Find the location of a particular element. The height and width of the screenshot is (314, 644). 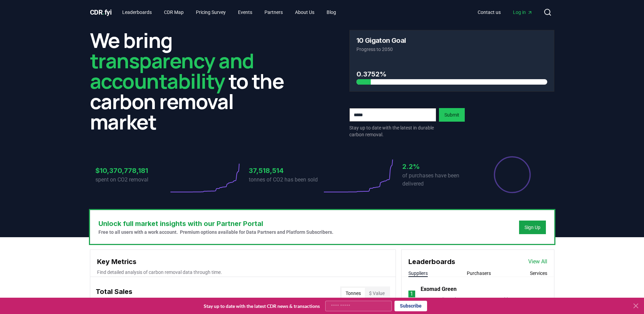

p: Find detailed analysis of carbon removal data through time. is located at coordinates (243, 272).